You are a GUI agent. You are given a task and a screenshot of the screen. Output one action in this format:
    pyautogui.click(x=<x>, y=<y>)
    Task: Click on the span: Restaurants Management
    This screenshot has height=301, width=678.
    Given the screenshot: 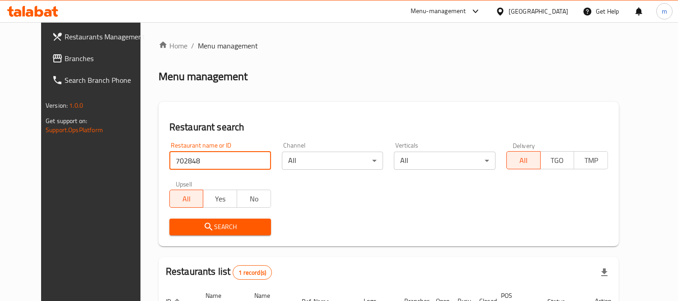 What is the action you would take?
    pyautogui.click(x=106, y=37)
    